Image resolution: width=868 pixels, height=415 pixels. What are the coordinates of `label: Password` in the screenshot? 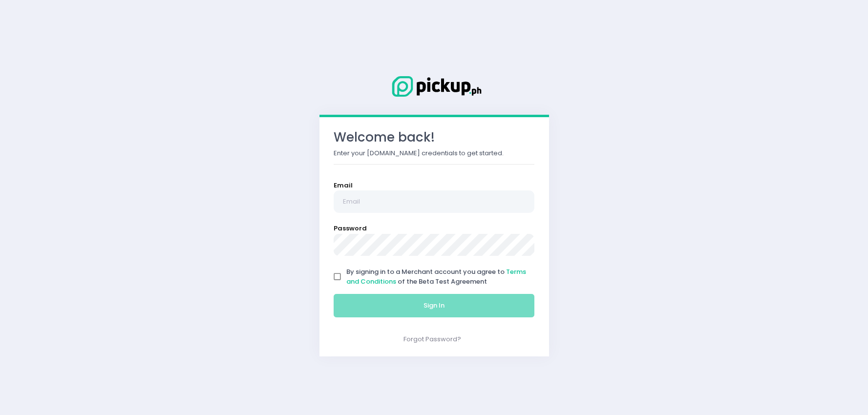 It's located at (350, 229).